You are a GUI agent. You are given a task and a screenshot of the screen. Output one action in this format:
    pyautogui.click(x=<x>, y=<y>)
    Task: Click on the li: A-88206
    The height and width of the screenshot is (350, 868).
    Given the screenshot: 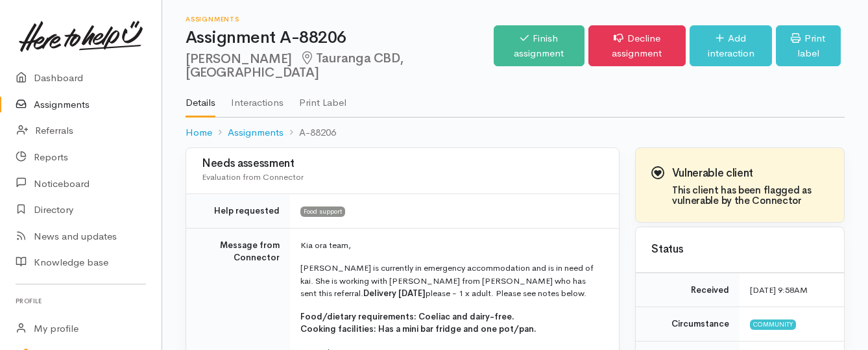 What is the action you would take?
    pyautogui.click(x=309, y=132)
    